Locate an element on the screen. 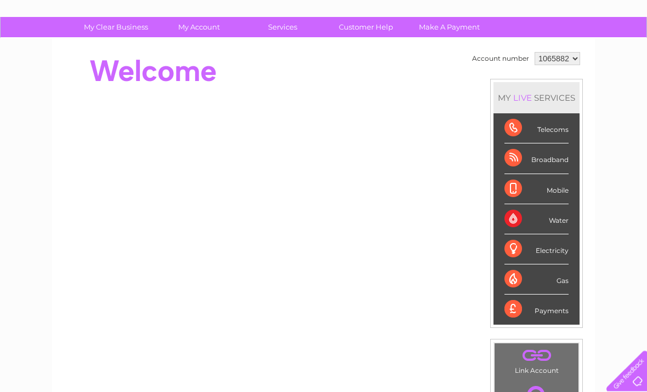 The width and height of the screenshot is (647, 392). a: Blog is located at coordinates (559, 50).